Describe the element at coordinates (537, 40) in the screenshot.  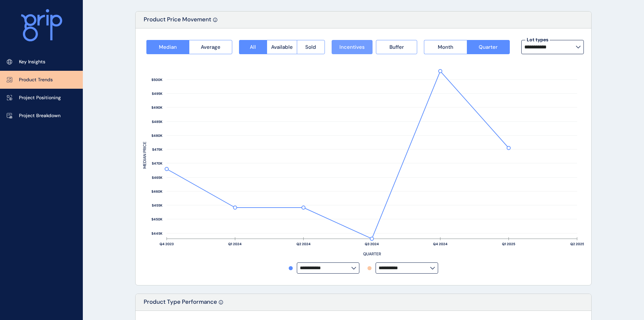
I see `label: Lot types` at that location.